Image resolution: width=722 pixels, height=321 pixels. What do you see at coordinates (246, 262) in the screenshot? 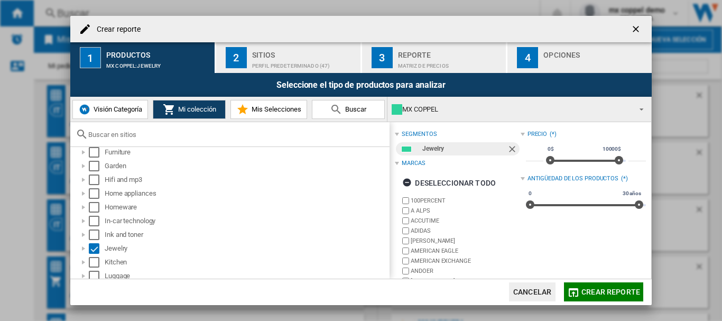
I see `div: Kitchen` at bounding box center [246, 262].